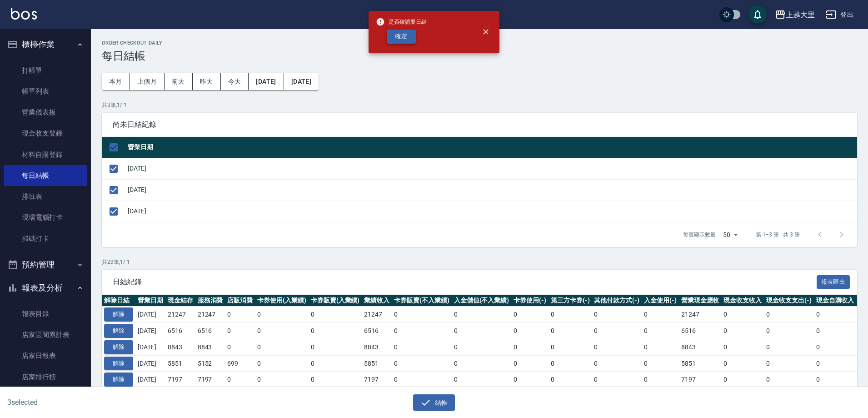  I want to click on a: 掃碼打卡, so click(46, 239).